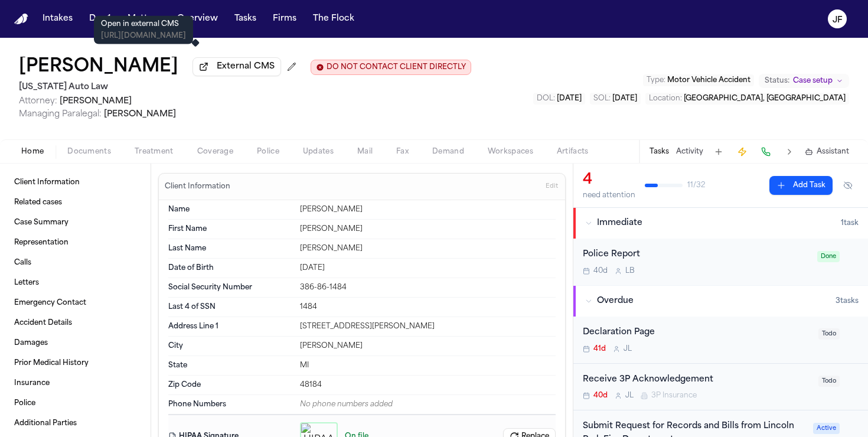  What do you see at coordinates (285, 19) in the screenshot?
I see `button: Firms` at bounding box center [285, 19].